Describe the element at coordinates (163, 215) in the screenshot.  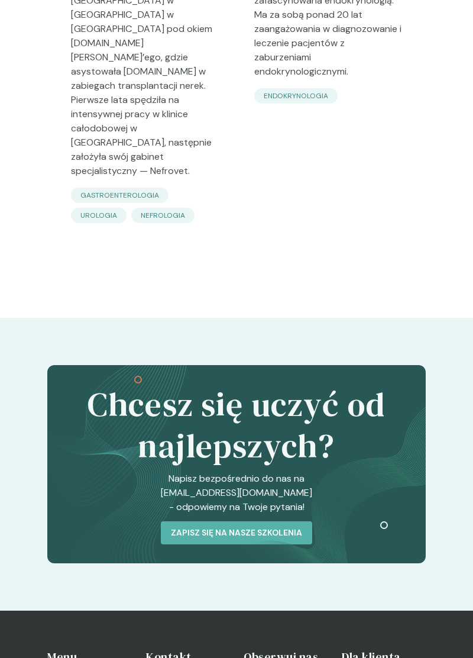
I see `p: nefrologia` at that location.